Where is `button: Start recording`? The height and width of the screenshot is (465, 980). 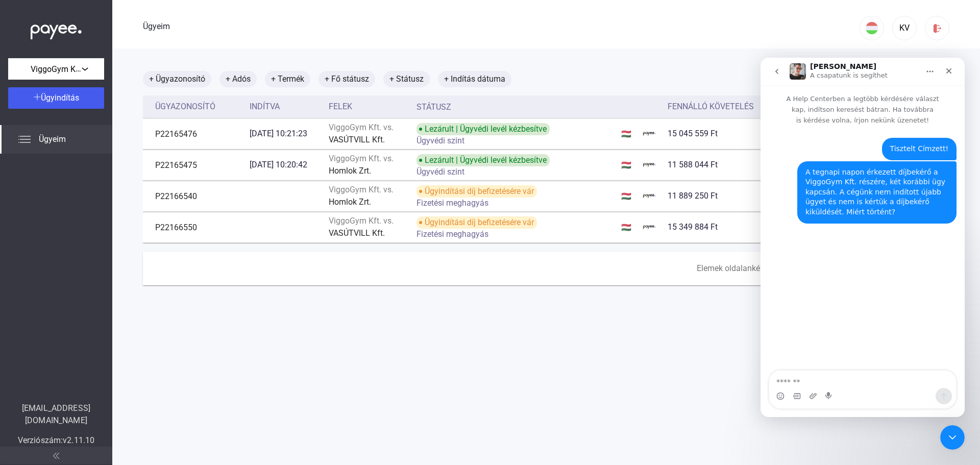
button: Start recording is located at coordinates (69, 338).